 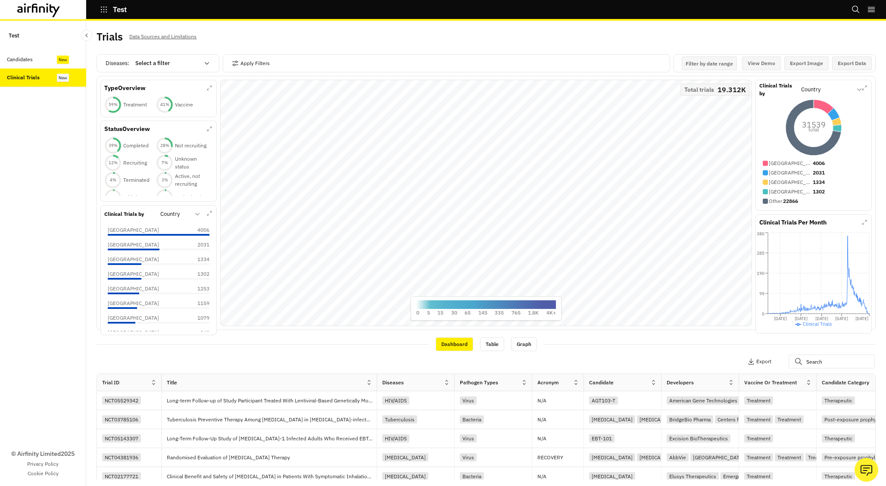 I want to click on button: Export Data, so click(x=852, y=63).